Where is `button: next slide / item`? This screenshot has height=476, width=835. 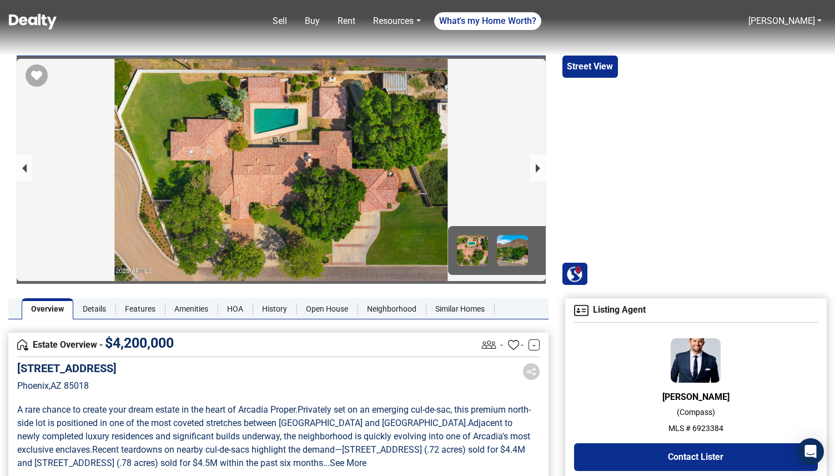
button: next slide / item is located at coordinates (538, 168).